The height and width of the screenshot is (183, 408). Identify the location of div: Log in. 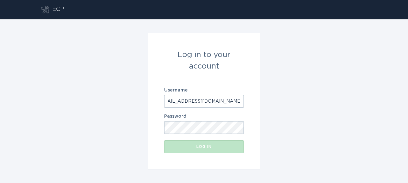
(204, 147).